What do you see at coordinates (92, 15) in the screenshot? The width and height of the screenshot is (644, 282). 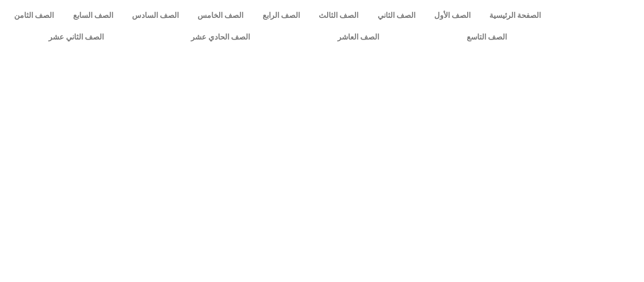 I see `a: الصف السابع` at bounding box center [92, 15].